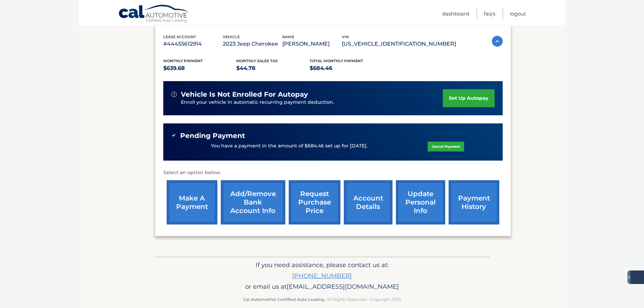 Image resolution: width=644 pixels, height=308 pixels. I want to click on a: FAQ's, so click(489, 14).